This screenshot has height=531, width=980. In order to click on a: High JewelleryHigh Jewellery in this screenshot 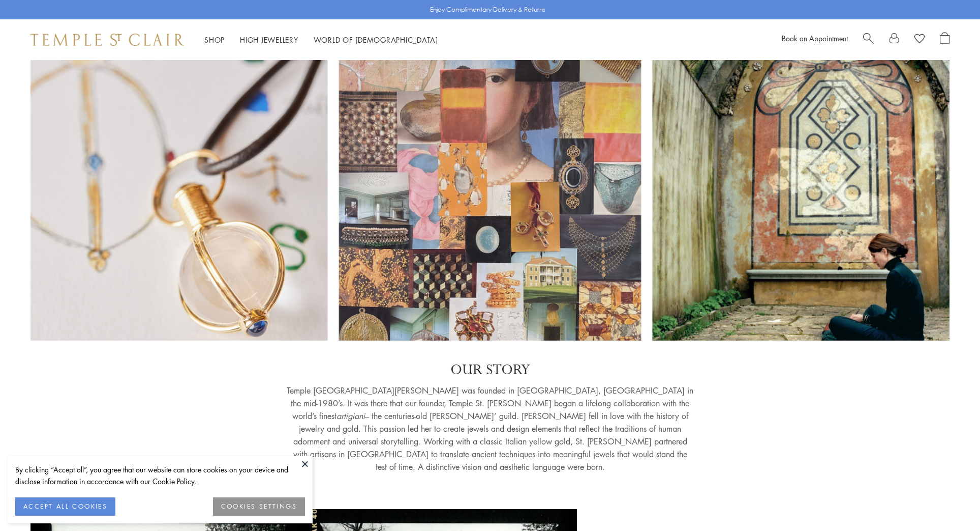, I will do `click(269, 40)`.